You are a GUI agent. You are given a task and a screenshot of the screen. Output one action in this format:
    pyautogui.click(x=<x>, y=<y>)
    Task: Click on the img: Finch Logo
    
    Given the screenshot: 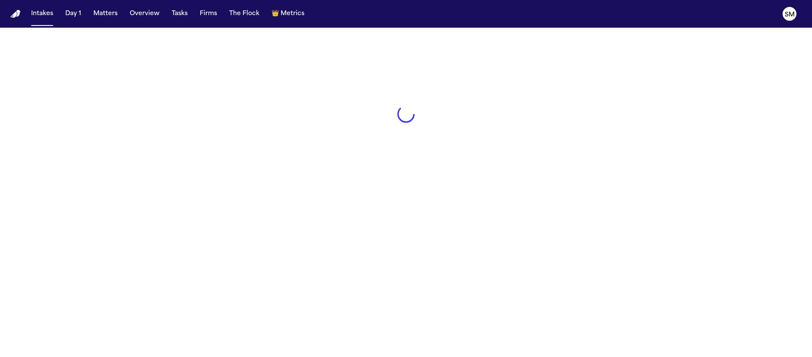 What is the action you would take?
    pyautogui.click(x=16, y=14)
    